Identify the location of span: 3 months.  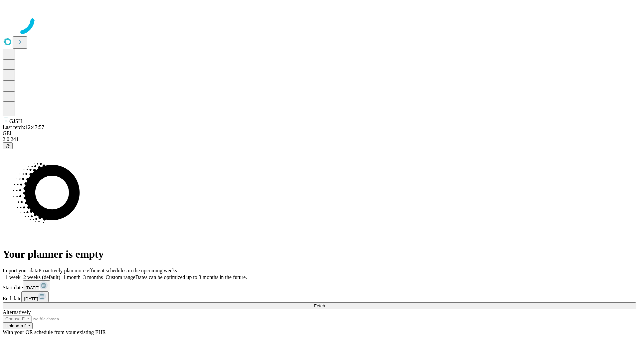
(93, 277).